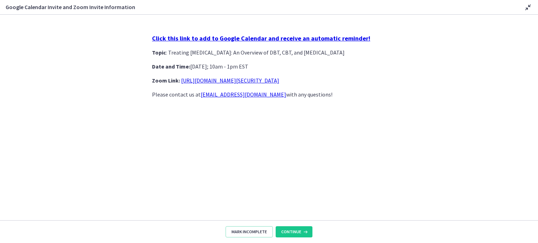 The height and width of the screenshot is (243, 538). I want to click on button: Mark Incomplete, so click(249, 232).